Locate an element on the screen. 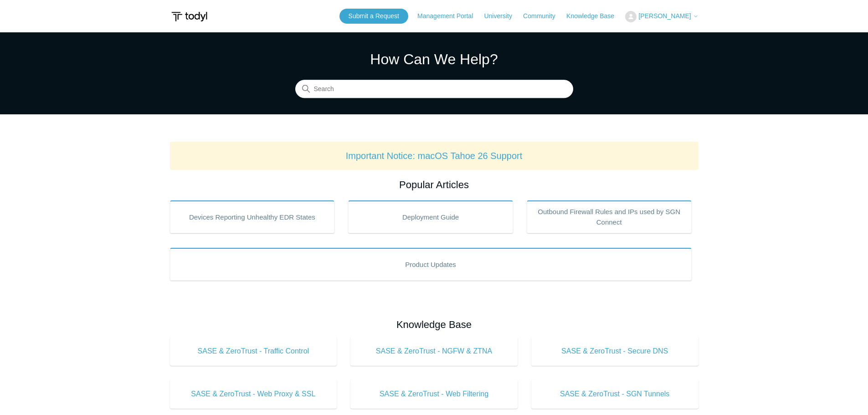 Image resolution: width=868 pixels, height=415 pixels. a: Knowledge Base is located at coordinates (595, 16).